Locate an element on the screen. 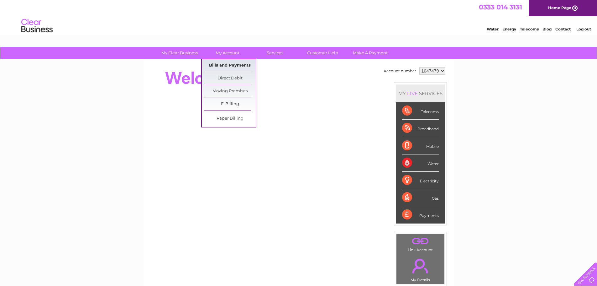  a: Water is located at coordinates (493, 29).